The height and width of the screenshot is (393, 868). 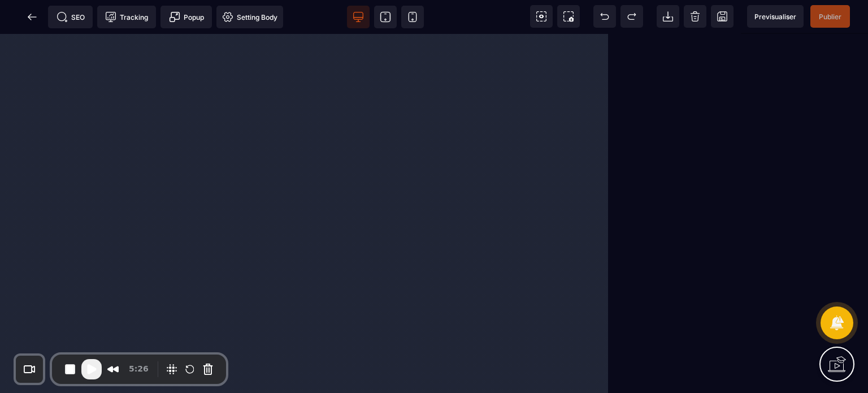 I want to click on span: Setting Body, so click(x=249, y=17).